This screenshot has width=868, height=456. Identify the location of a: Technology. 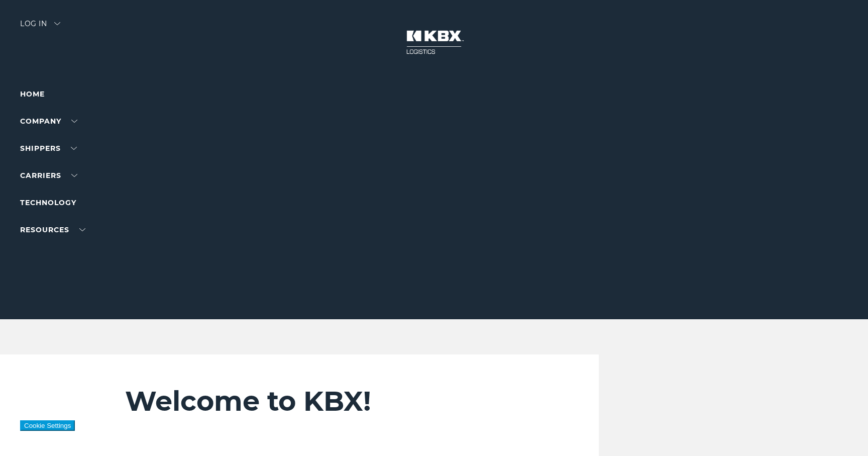
(48, 202).